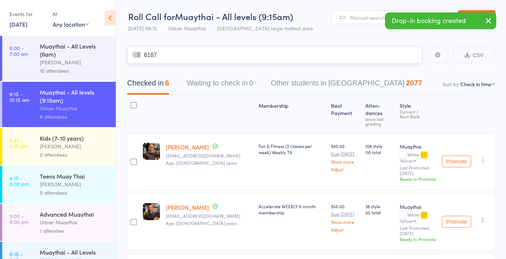  I want to click on div: Muaythai - All Levels (6am), so click(75, 50).